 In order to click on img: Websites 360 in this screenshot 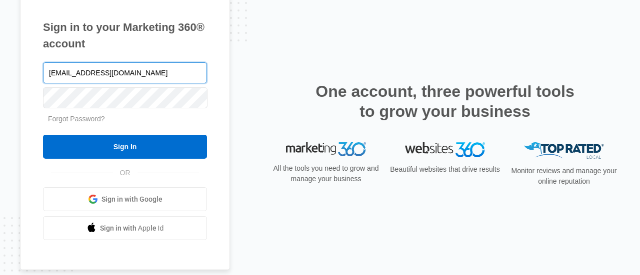, I will do `click(445, 149)`.